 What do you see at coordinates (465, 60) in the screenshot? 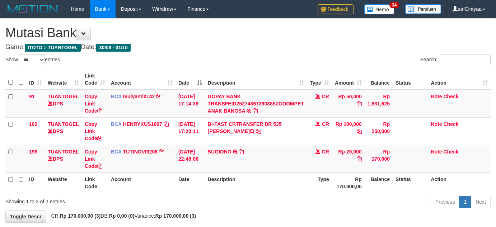
I see `input: Search:` at bounding box center [465, 60].